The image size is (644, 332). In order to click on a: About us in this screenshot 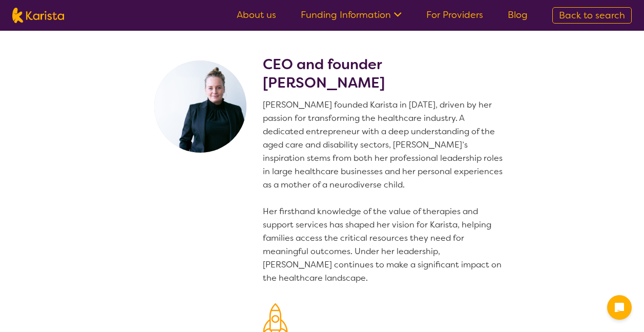, I will do `click(256, 15)`.